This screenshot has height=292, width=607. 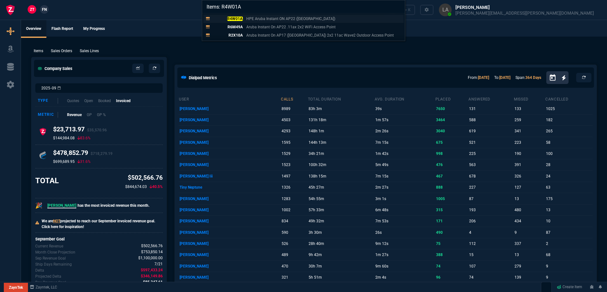 I want to click on p: R6M49A, so click(x=227, y=27).